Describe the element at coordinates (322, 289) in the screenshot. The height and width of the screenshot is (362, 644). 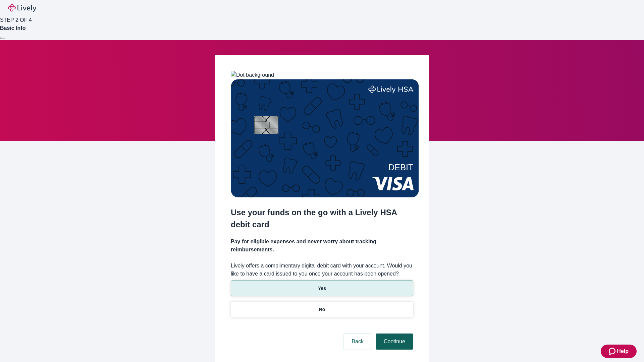
I see `button: Yes` at that location.